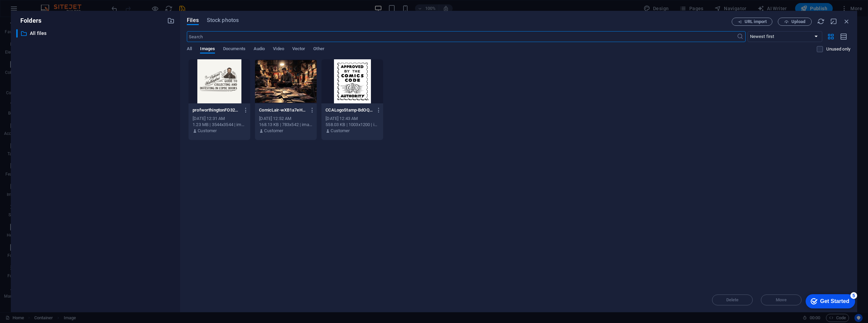  Describe the element at coordinates (216, 110) in the screenshot. I see `p: profworthingtonFO32194BAFF87V3Rev2-c0AaxKcYA7gps_VbcY8sdw.jpg` at that location.